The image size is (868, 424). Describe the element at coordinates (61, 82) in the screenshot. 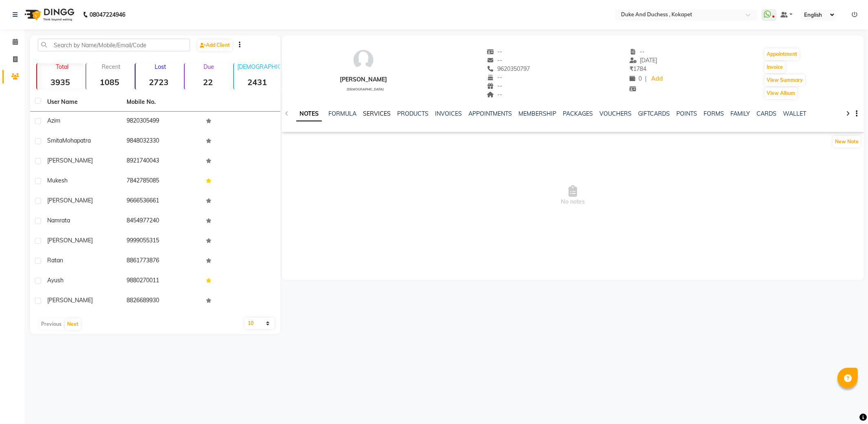

I see `strong: 3935` at that location.